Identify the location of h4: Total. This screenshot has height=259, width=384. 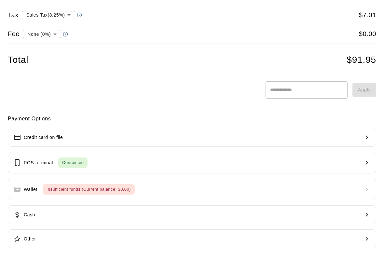
(18, 60).